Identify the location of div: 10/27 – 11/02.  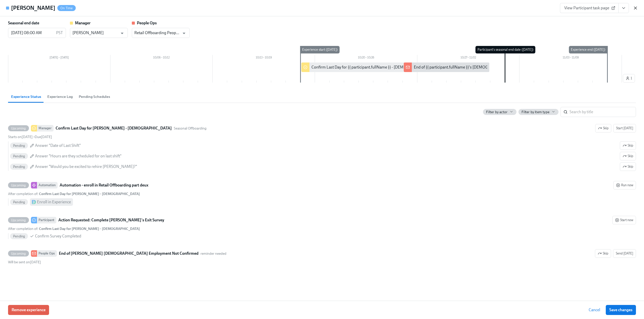
(468, 58).